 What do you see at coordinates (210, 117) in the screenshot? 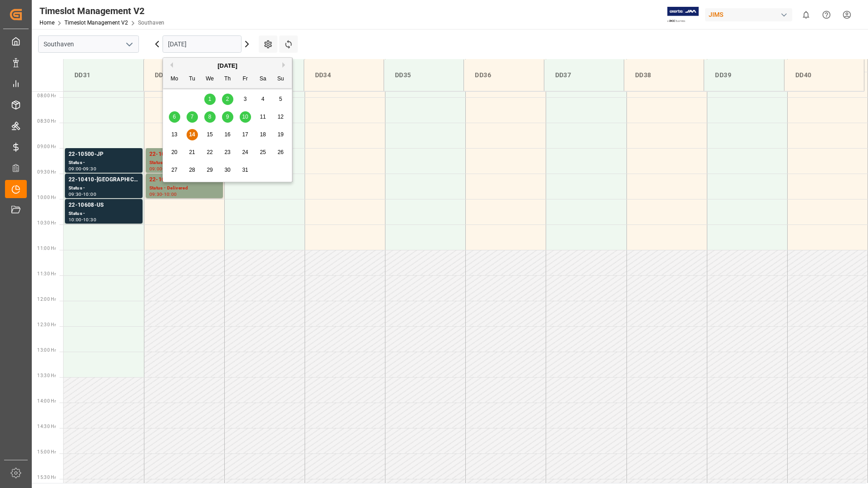
I see `span: 8` at bounding box center [210, 117].